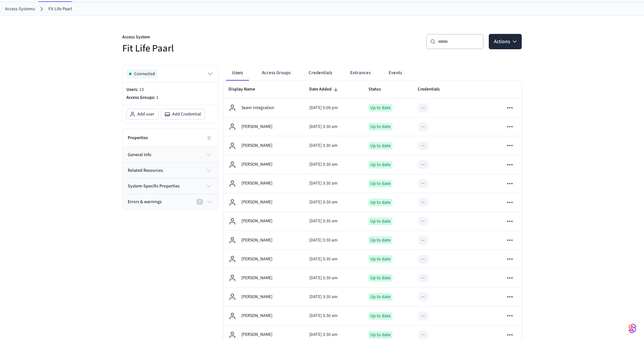 The height and width of the screenshot is (340, 644). What do you see at coordinates (220, 48) in the screenshot?
I see `h5: Fit Life Paarl` at bounding box center [220, 48].